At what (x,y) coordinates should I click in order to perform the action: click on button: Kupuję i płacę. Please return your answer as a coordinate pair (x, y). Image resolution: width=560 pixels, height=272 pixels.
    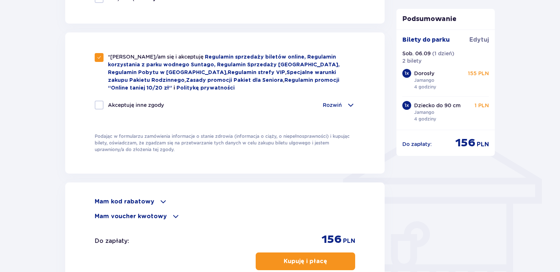
    Looking at the image, I should click on (305, 261).